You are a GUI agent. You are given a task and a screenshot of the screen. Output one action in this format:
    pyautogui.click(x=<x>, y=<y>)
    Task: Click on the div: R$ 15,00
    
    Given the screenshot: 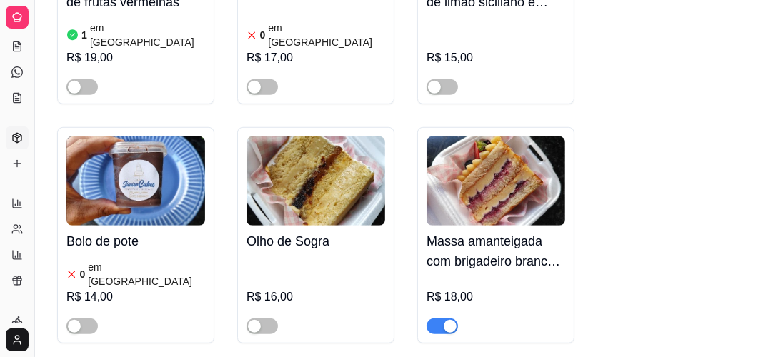 What is the action you would take?
    pyautogui.click(x=496, y=58)
    